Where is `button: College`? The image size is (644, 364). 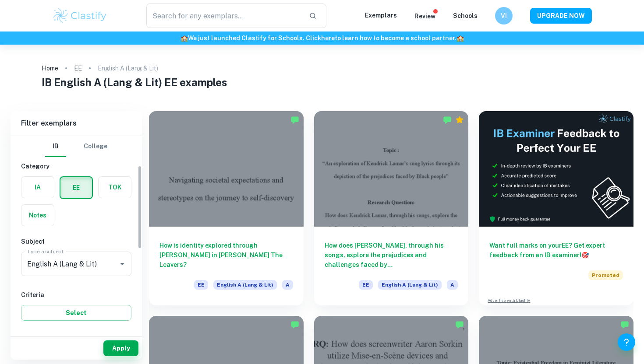
button: College is located at coordinates (96, 147).